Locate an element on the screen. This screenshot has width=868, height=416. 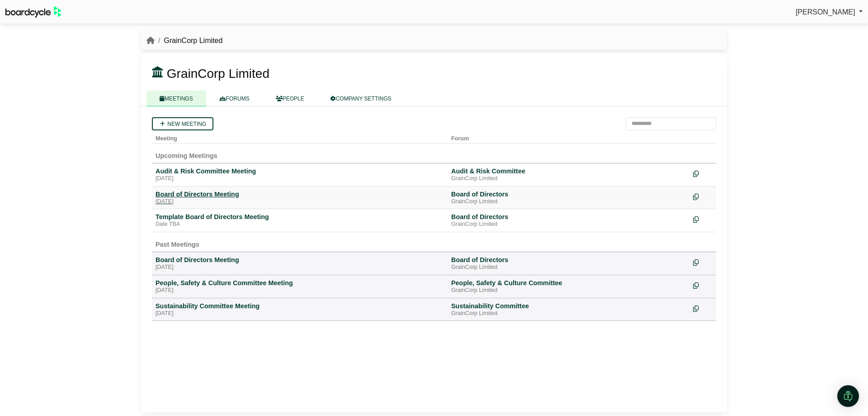
th: Forum is located at coordinates (568, 137).